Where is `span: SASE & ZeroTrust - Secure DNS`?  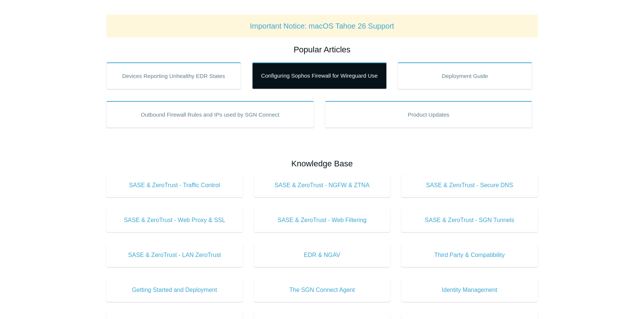 span: SASE & ZeroTrust - Secure DNS is located at coordinates (469, 185).